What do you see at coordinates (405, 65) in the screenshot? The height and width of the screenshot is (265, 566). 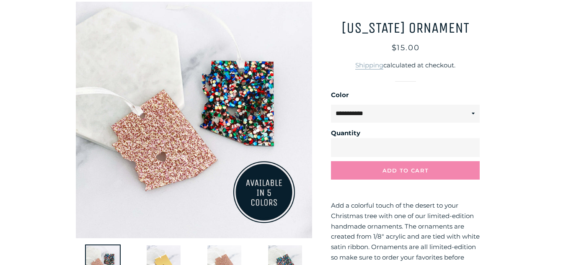 I see `div: calculated at checkout.` at bounding box center [405, 65].